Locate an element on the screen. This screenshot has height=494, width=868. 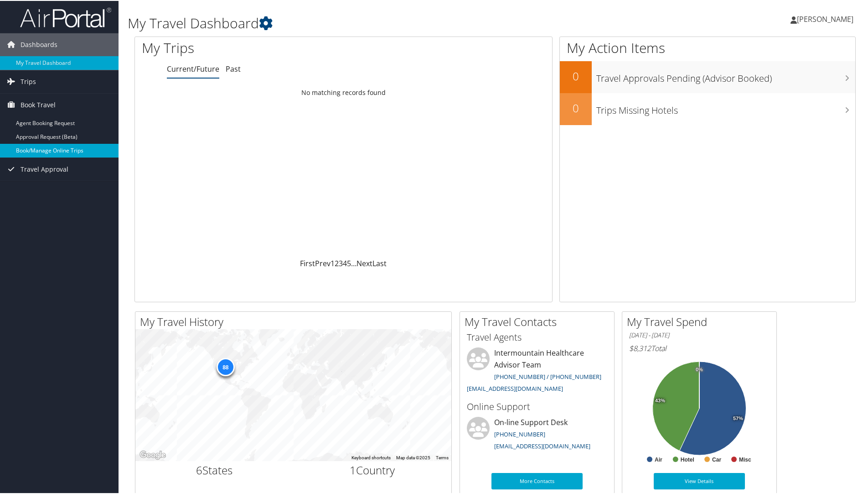
a: 3 is located at coordinates (340, 263).